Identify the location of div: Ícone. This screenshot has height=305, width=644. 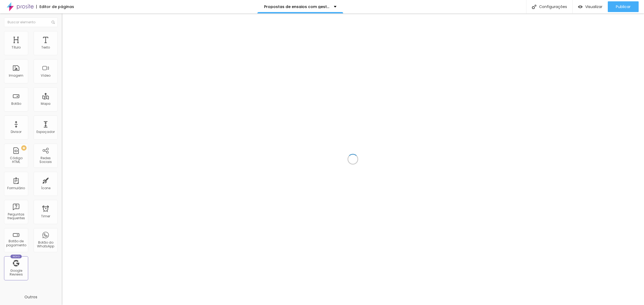
(46, 188).